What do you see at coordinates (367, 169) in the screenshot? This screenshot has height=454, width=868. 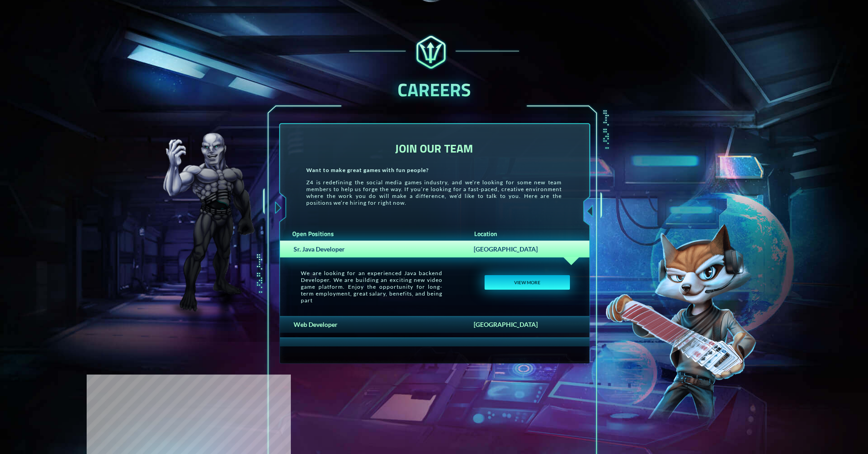 I see `strong: Want to make great games with fun people?` at bounding box center [367, 169].